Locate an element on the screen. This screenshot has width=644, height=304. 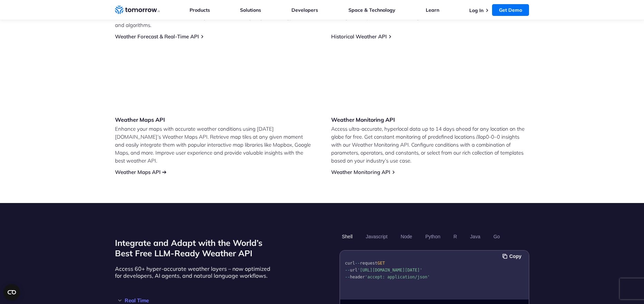
button: R is located at coordinates (455, 236).